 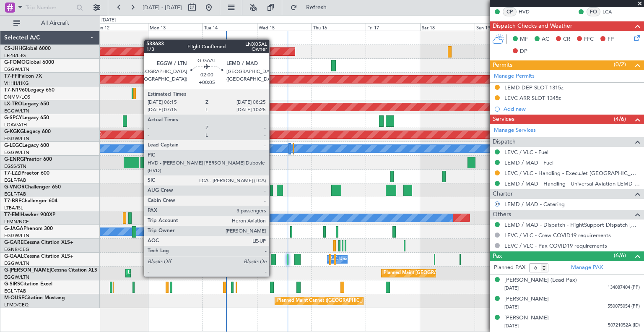 What do you see at coordinates (509, 12) in the screenshot?
I see `div: CP` at bounding box center [509, 12].